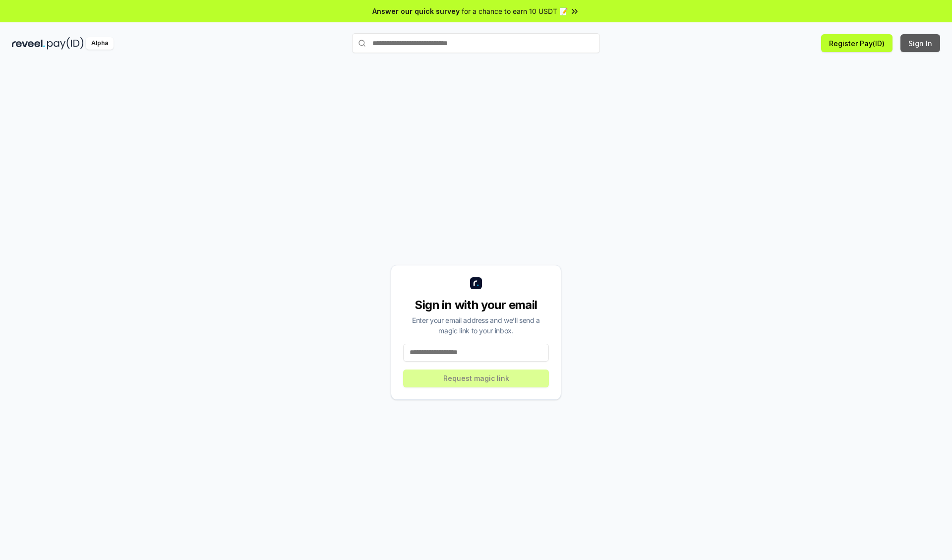 Image resolution: width=952 pixels, height=560 pixels. Describe the element at coordinates (476, 325) in the screenshot. I see `div: Enter your email address and we’ll send a magic link to your inbox.` at that location.